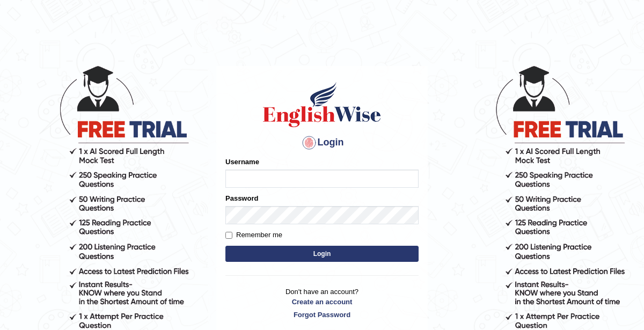 This screenshot has height=330, width=644. What do you see at coordinates (254, 235) in the screenshot?
I see `label: Remember me` at bounding box center [254, 235].